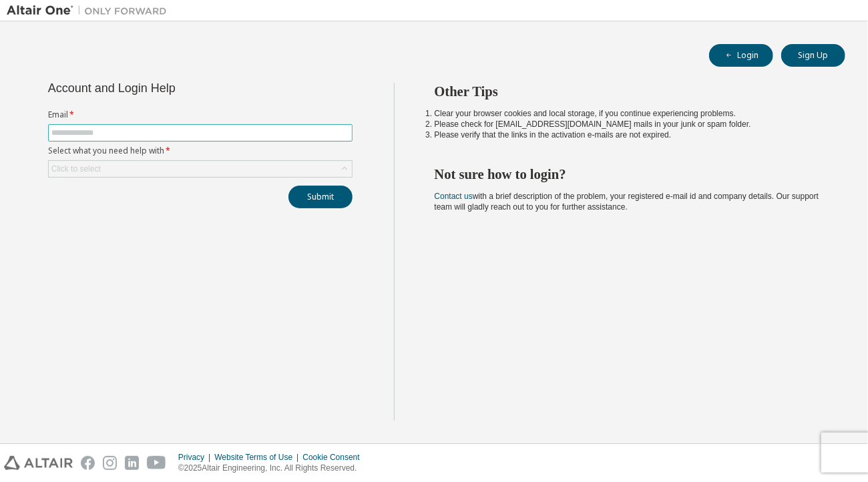  I want to click on img: instagram.svg, so click(110, 462).